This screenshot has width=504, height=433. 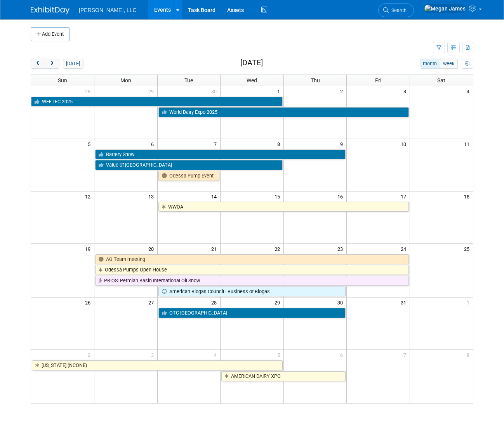 I want to click on span: 11, so click(x=468, y=143).